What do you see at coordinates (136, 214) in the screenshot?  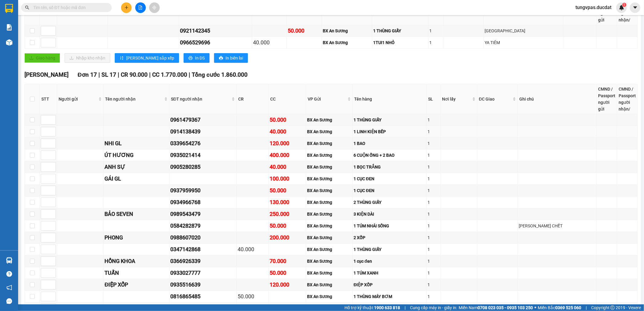 I see `div: BẢO SEVEN` at bounding box center [136, 214].